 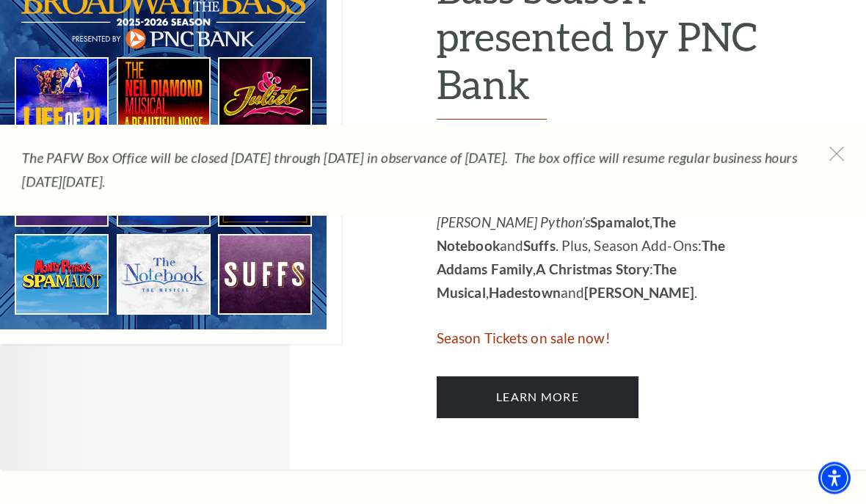 What do you see at coordinates (525, 293) in the screenshot?
I see `strong: Hadestown` at bounding box center [525, 293].